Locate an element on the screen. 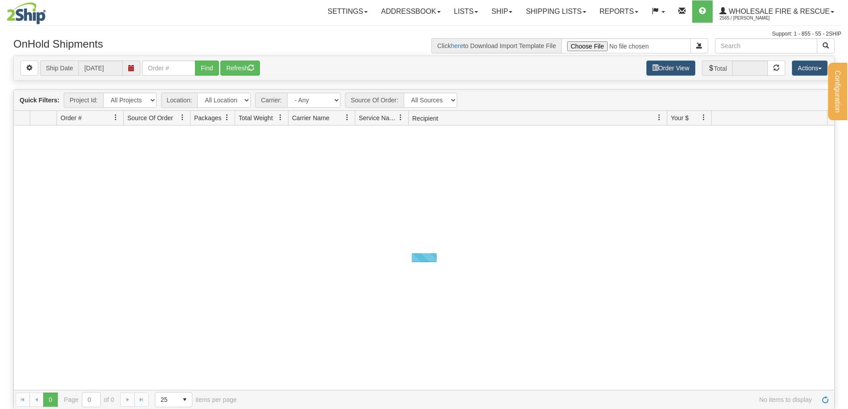 This screenshot has width=848, height=409. a: Lists is located at coordinates (466, 12).